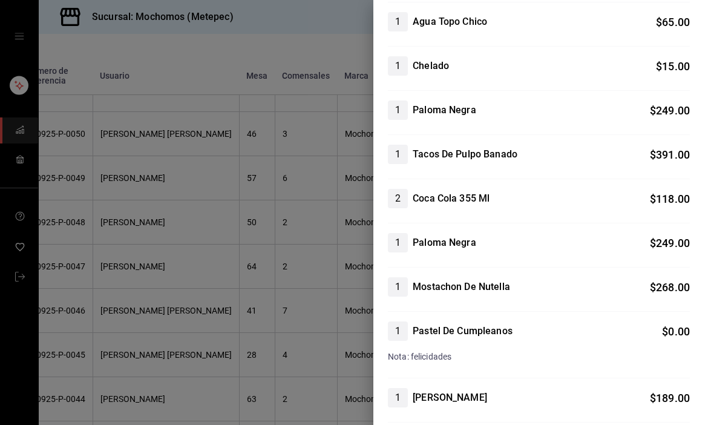 Image resolution: width=714 pixels, height=425 pixels. I want to click on span: $ 189.00, so click(670, 398).